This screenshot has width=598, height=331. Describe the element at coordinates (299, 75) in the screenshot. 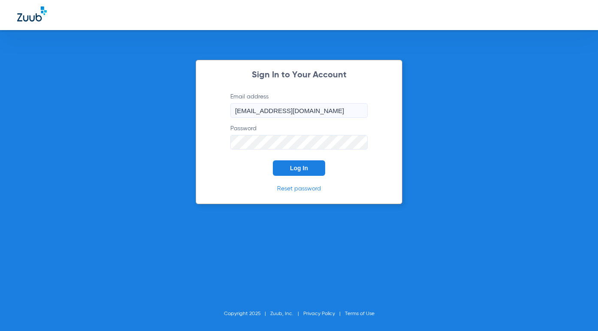

I see `h2: Sign In to Your Account` at that location.